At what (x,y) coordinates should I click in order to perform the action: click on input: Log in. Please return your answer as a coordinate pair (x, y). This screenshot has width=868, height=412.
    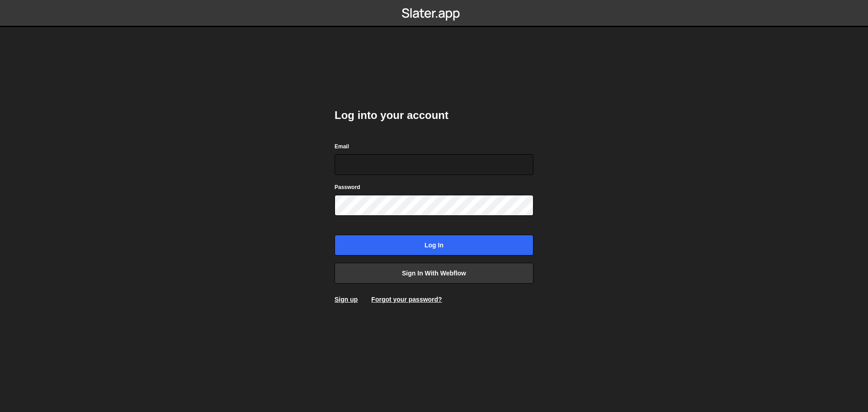
    Looking at the image, I should click on (434, 246).